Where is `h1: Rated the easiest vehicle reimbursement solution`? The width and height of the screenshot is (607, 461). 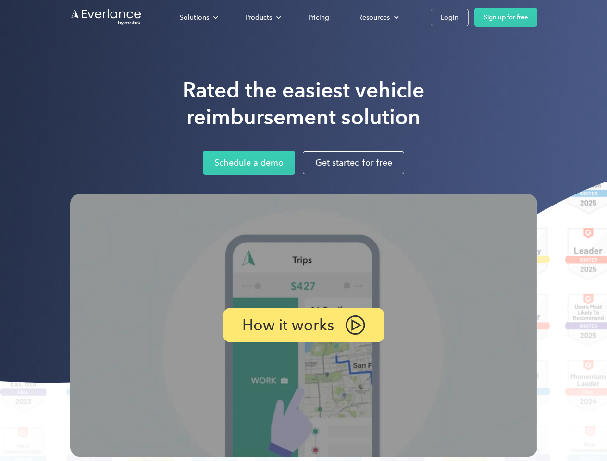 h1: Rated the easiest vehicle reimbursement solution is located at coordinates (303, 104).